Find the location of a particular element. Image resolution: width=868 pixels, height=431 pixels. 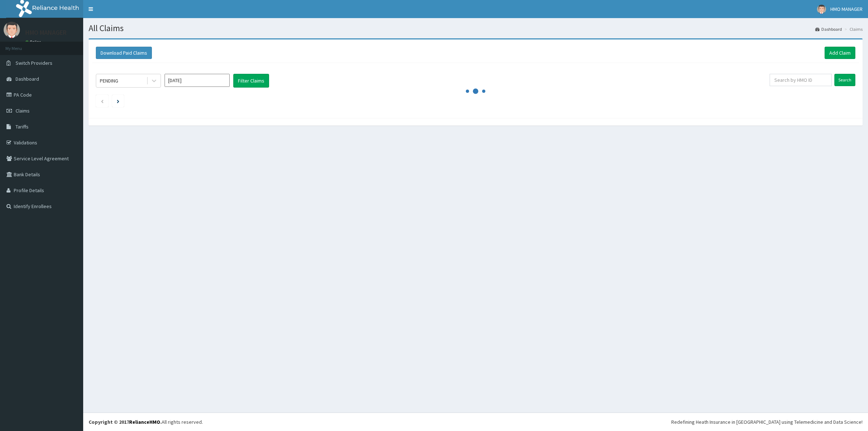

span: Tariffs is located at coordinates (22, 126).